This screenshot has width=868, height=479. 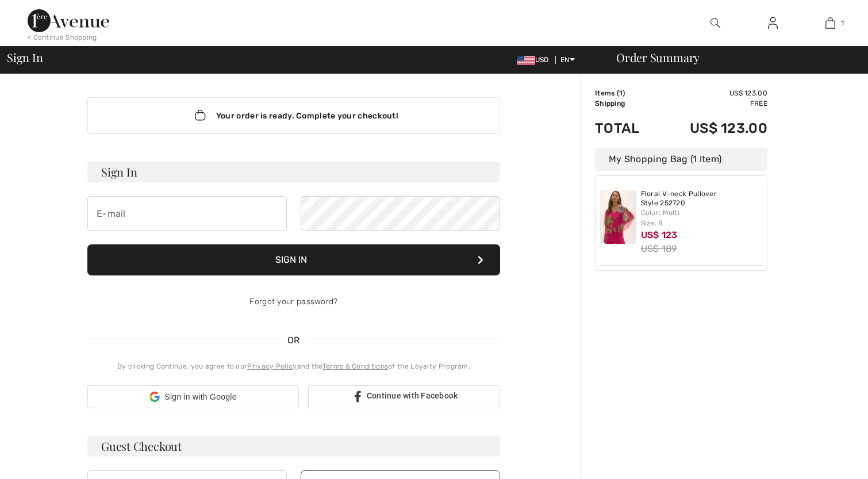 I want to click on span: Continue with Facebook, so click(x=412, y=395).